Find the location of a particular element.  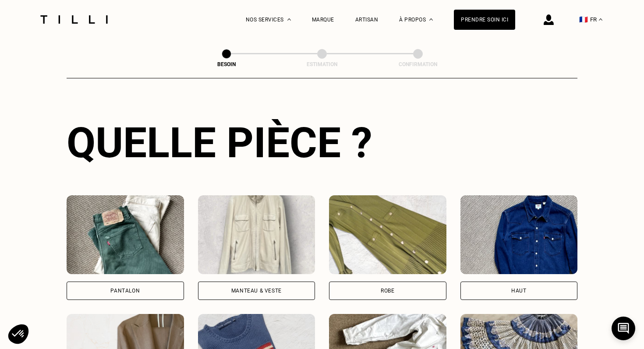

div: Marque is located at coordinates (323, 20).